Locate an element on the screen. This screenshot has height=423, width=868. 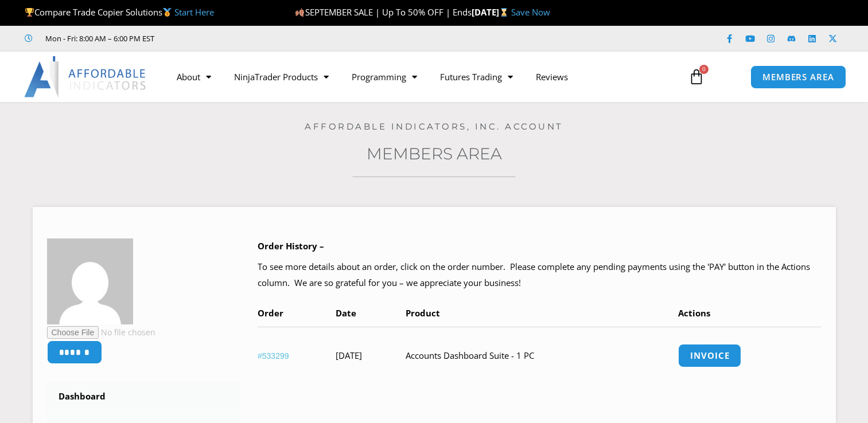
a: Futures Trading is located at coordinates (477, 77).